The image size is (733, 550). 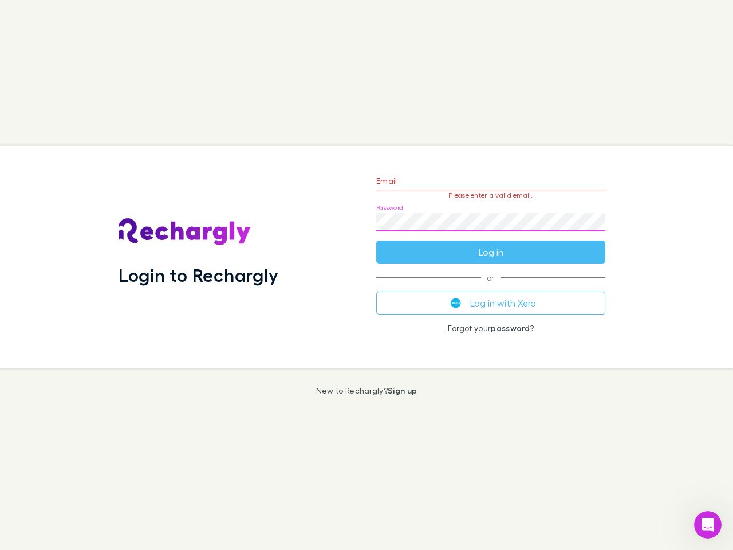 What do you see at coordinates (491, 303) in the screenshot?
I see `button: Log in with Xero` at bounding box center [491, 303].